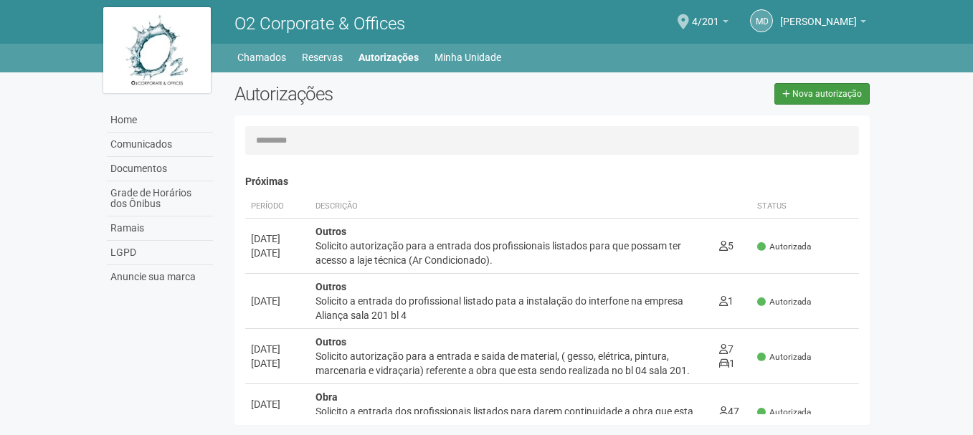 The height and width of the screenshot is (435, 973). What do you see at coordinates (730, 412) in the screenshot?
I see `span: 47` at bounding box center [730, 412].